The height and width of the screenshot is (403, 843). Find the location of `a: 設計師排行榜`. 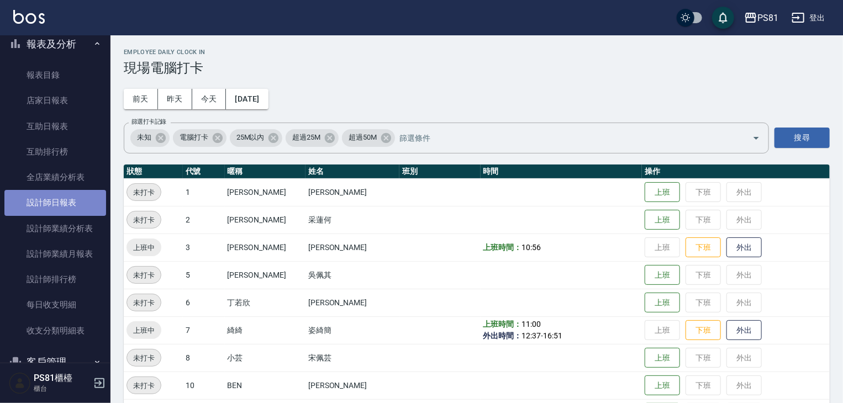

a: 設計師排行榜 is located at coordinates (55, 279).